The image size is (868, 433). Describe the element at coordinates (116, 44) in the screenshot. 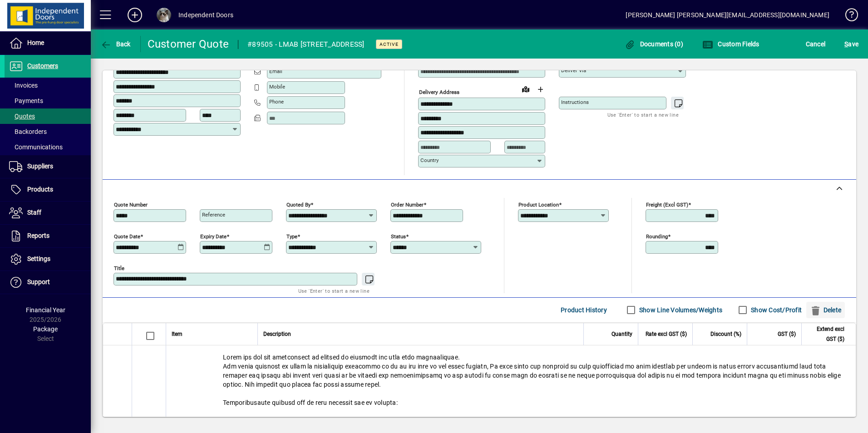

I see `app-page-header-button: Back` at that location.